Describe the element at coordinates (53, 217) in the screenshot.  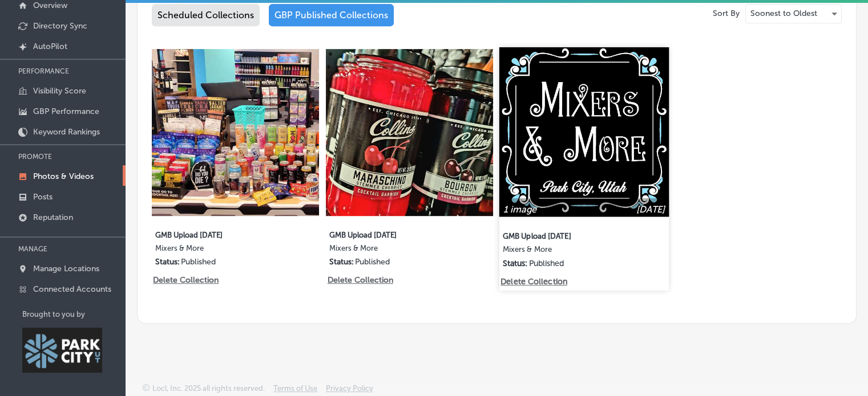
I see `p: Reputation` at that location.